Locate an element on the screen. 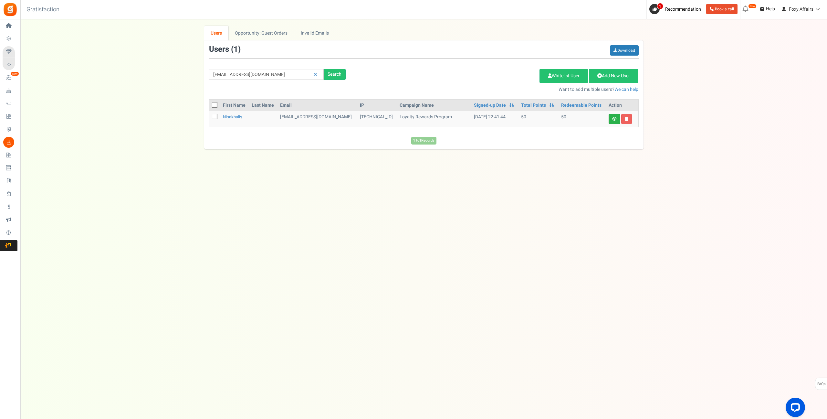 This screenshot has height=419, width=827. div: Search is located at coordinates (335, 74).